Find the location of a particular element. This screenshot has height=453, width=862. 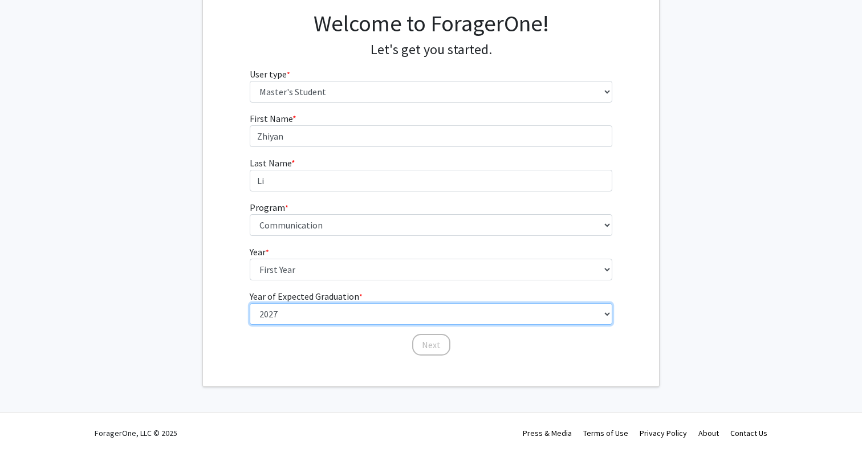

a: Contact Us is located at coordinates (748, 433).